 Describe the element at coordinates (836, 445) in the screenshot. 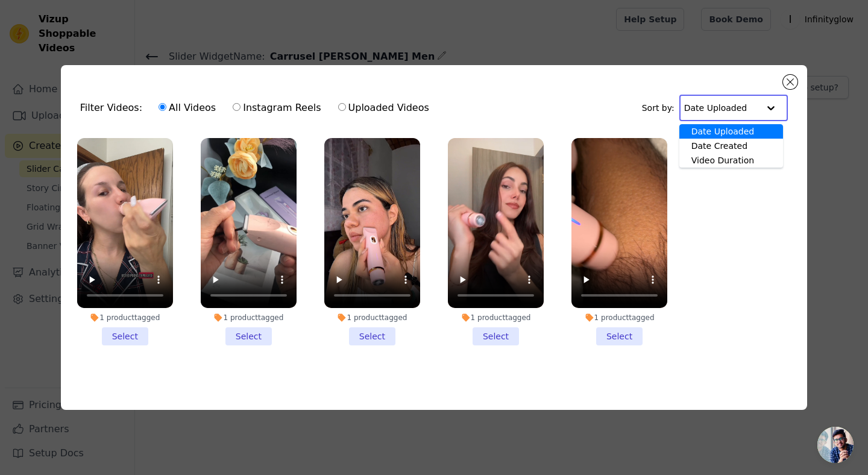

I see `div: Chat abierto` at that location.